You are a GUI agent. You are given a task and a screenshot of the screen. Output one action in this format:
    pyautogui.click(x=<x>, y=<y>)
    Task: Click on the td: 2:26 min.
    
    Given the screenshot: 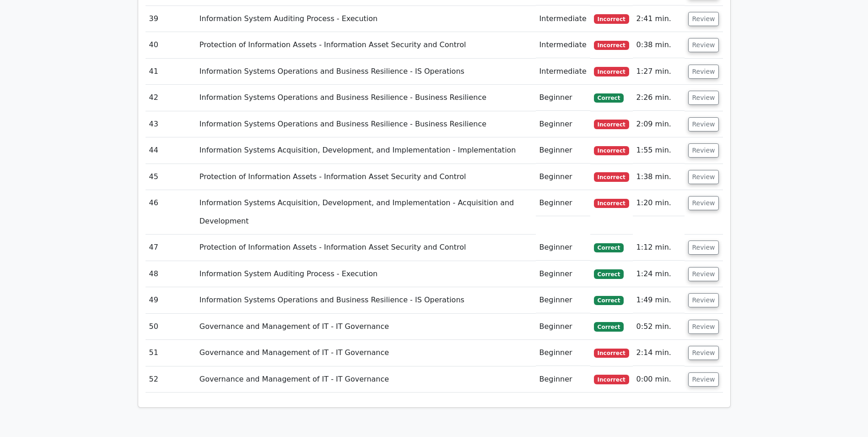 What is the action you would take?
    pyautogui.click(x=659, y=97)
    